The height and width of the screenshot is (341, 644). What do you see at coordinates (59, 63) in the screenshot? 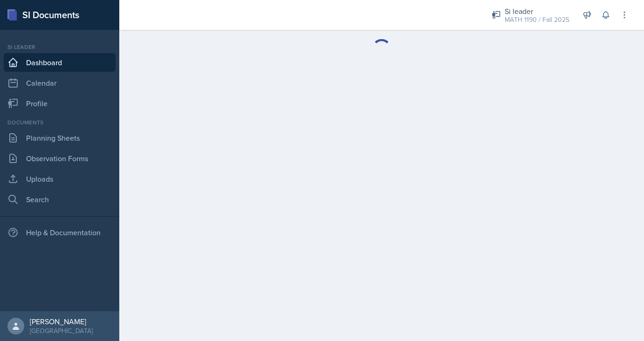
I see `a: Dashboard` at bounding box center [59, 63].